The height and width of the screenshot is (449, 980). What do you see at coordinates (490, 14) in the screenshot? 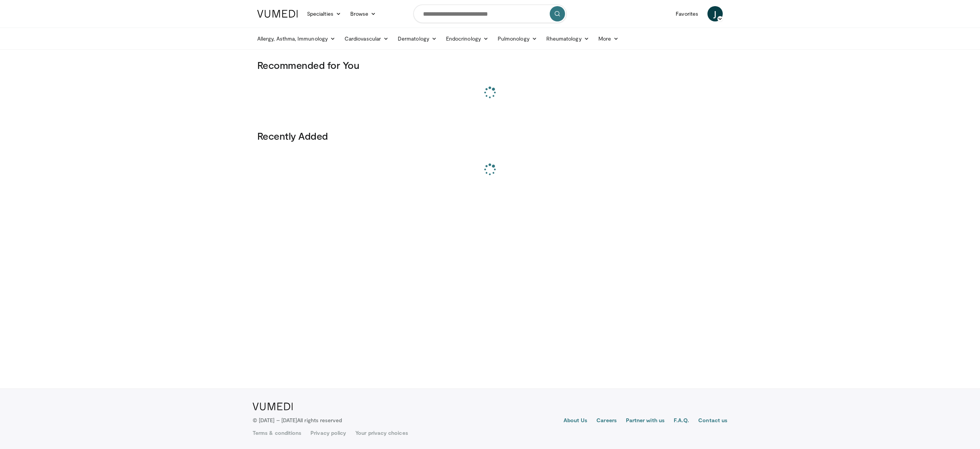
I see `input: Search topics, interventions` at bounding box center [490, 14].